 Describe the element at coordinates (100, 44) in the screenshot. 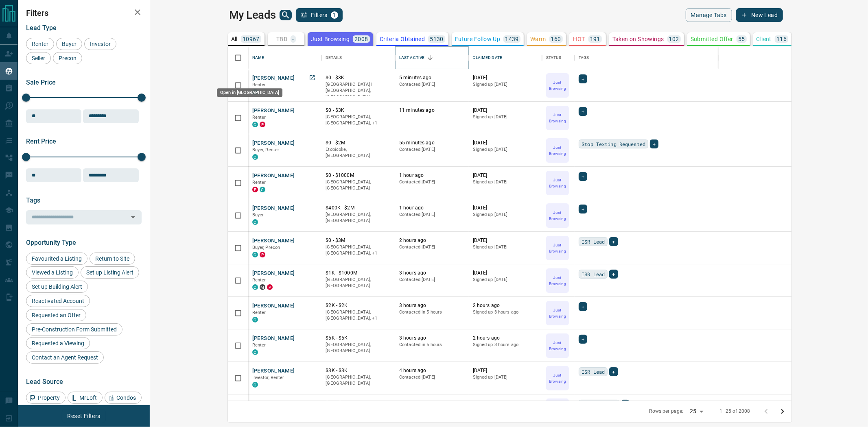

I see `div: Investor` at that location.